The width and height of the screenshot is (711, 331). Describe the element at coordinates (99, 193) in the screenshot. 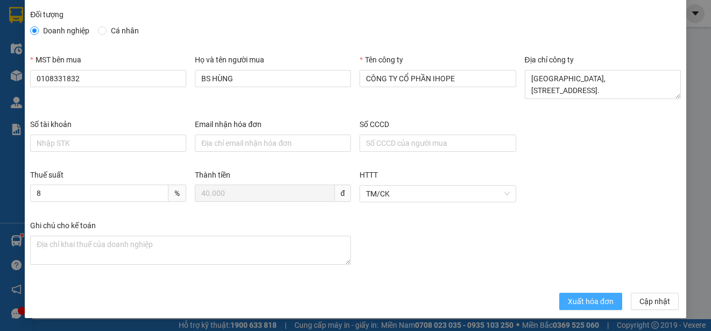

I see `input: Thuế suất` at that location.